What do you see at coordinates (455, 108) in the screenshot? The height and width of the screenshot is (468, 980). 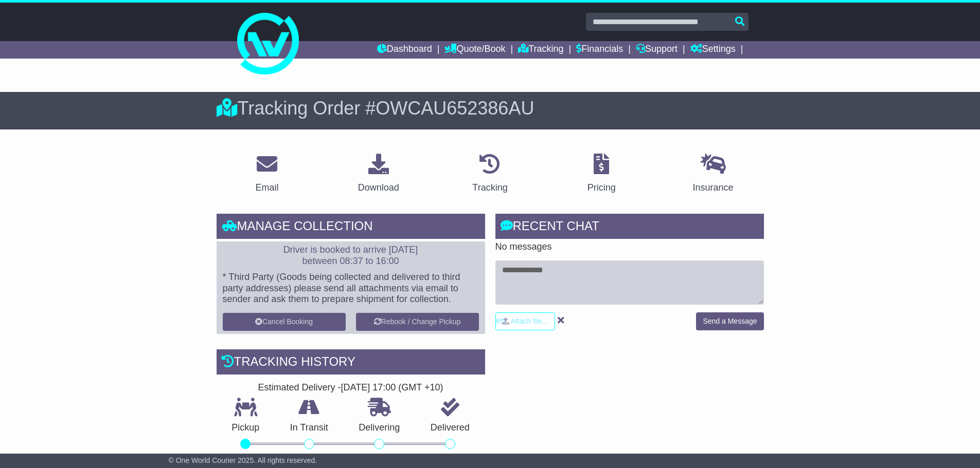 I see `span: OWCAU652386AU` at bounding box center [455, 108].